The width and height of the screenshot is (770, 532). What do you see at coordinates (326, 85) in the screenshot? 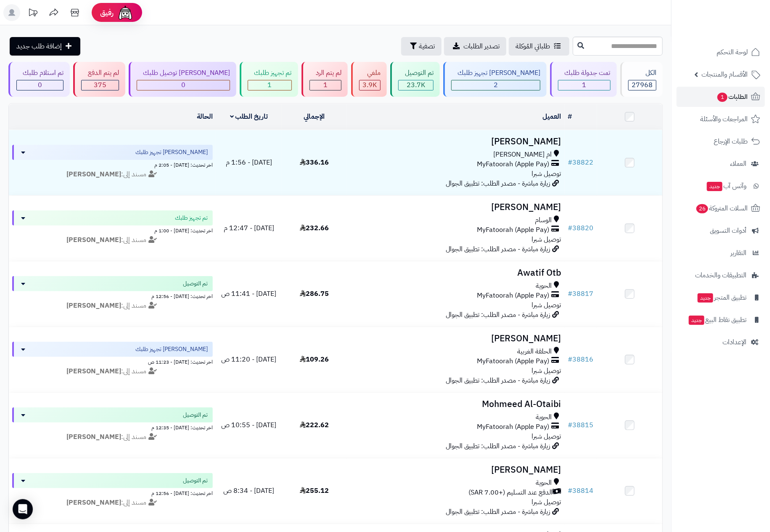
I see `span: 1` at bounding box center [326, 85].